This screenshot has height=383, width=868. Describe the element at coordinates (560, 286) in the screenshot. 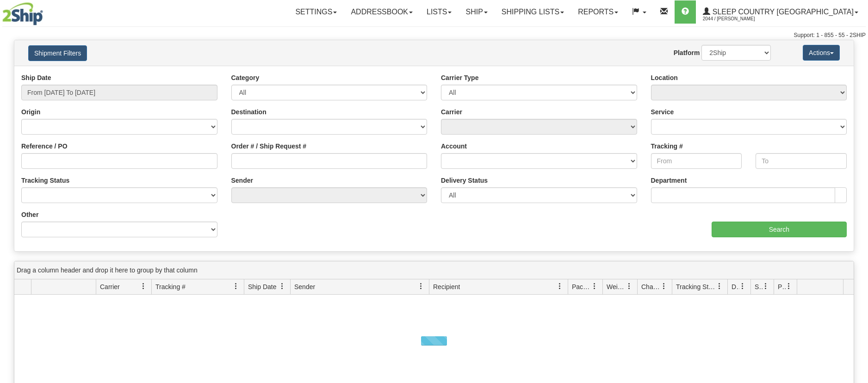

I see `a: Recipient filter column settings` at that location.